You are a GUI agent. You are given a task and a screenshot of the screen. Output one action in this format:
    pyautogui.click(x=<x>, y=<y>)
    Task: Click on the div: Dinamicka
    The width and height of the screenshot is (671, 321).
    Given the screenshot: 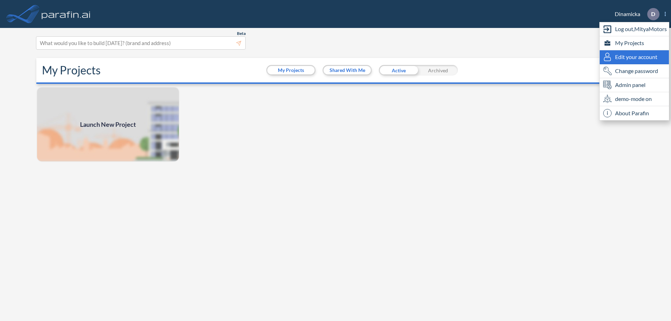 What is the action you would take?
    pyautogui.click(x=635, y=14)
    